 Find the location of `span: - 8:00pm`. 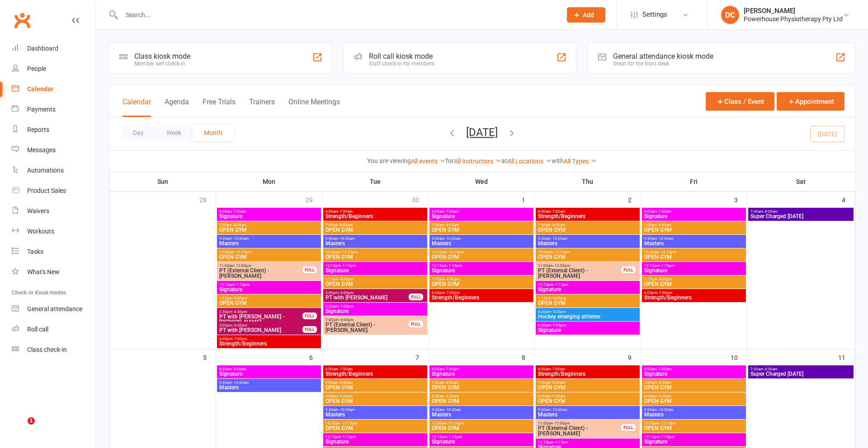

span: - 8:00pm is located at coordinates (345, 320).